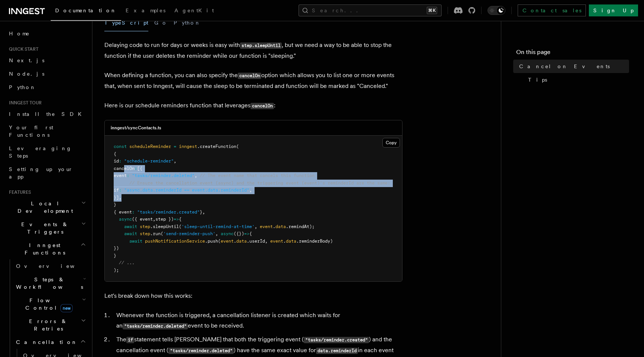 The image size is (644, 357). I want to click on p: When defining a function, you can also specify the option which allows you to list one or more ev..., so click(253, 80).